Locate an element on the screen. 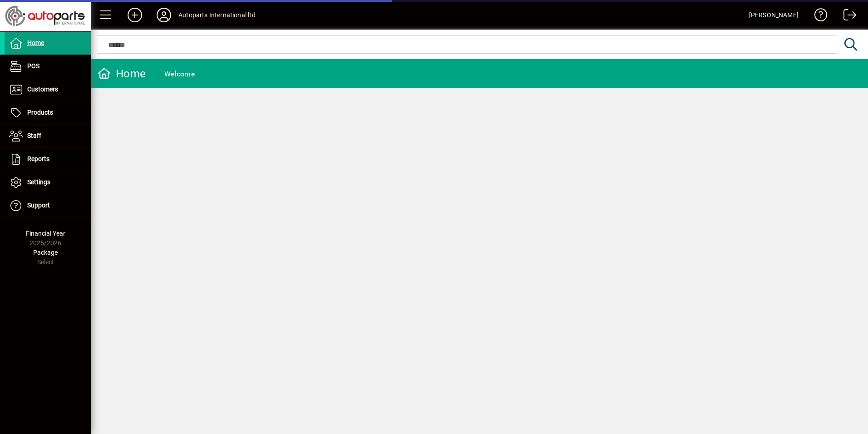  span: Financial Year is located at coordinates (46, 233).